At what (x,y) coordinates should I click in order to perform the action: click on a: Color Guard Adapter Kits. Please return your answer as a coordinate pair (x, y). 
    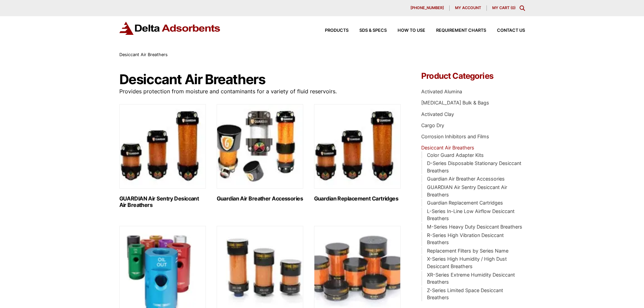
    Looking at the image, I should click on (455, 155).